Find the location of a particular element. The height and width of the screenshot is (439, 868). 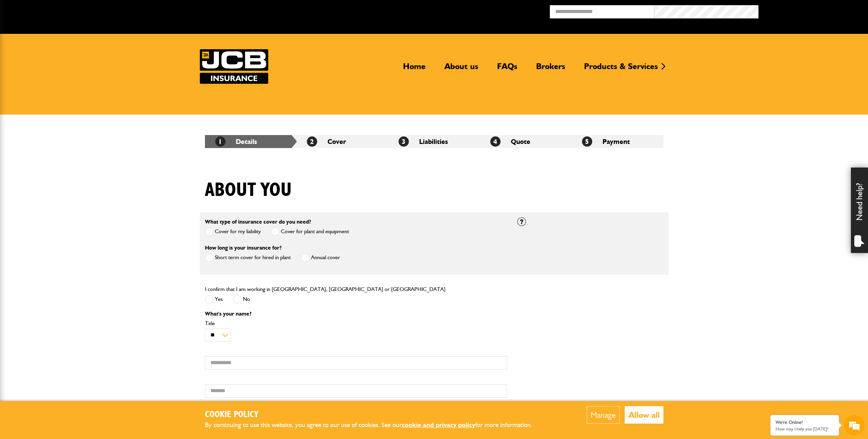

p: What's your name? is located at coordinates (356, 314).